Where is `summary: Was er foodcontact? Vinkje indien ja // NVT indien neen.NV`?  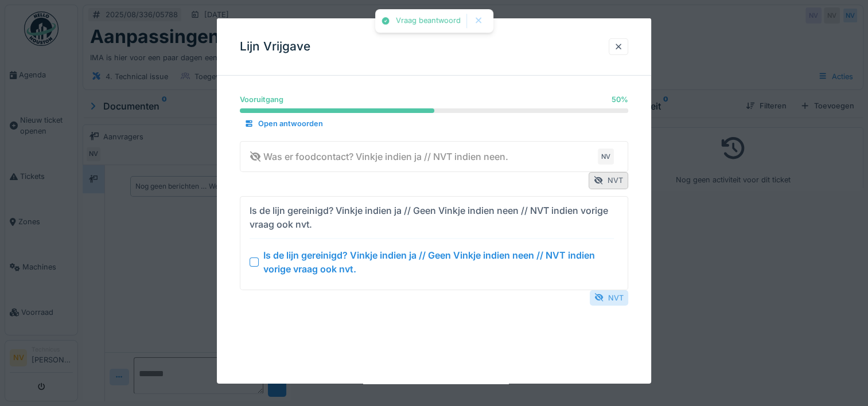 summary: Was er foodcontact? Vinkje indien ja // NVT indien neen.NV is located at coordinates (433, 156).